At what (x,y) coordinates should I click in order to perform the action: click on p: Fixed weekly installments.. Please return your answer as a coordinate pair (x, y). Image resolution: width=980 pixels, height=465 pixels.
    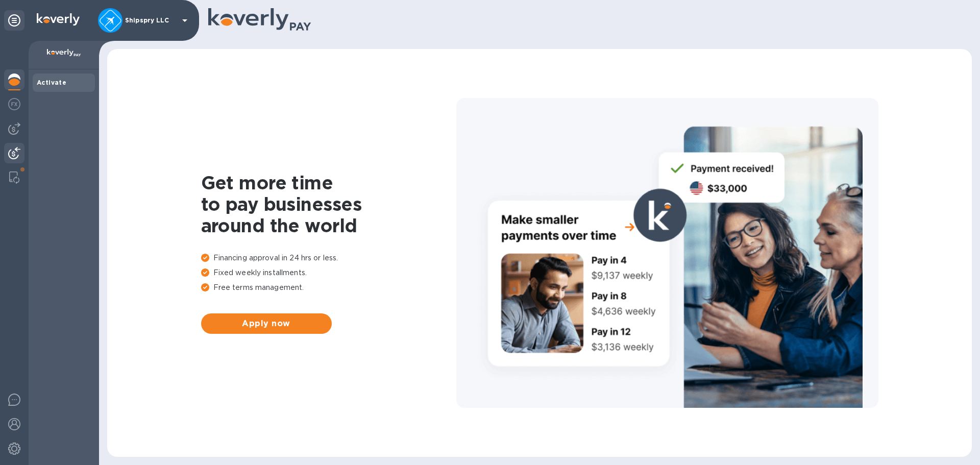
    Looking at the image, I should click on (329, 272).